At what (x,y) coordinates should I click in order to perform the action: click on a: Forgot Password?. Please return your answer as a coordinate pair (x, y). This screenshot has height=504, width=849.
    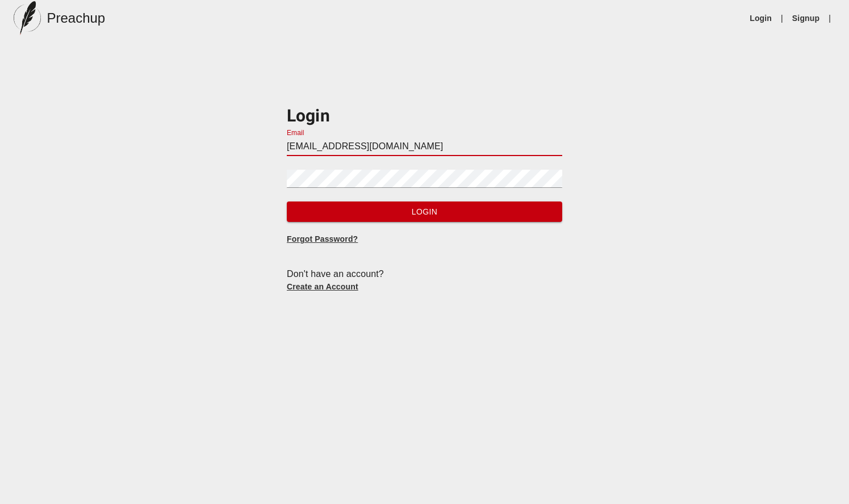
    Looking at the image, I should click on (322, 239).